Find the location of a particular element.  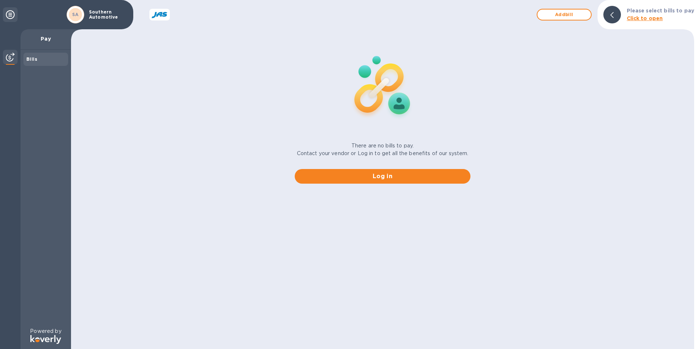

button: Addbill is located at coordinates (564, 15).